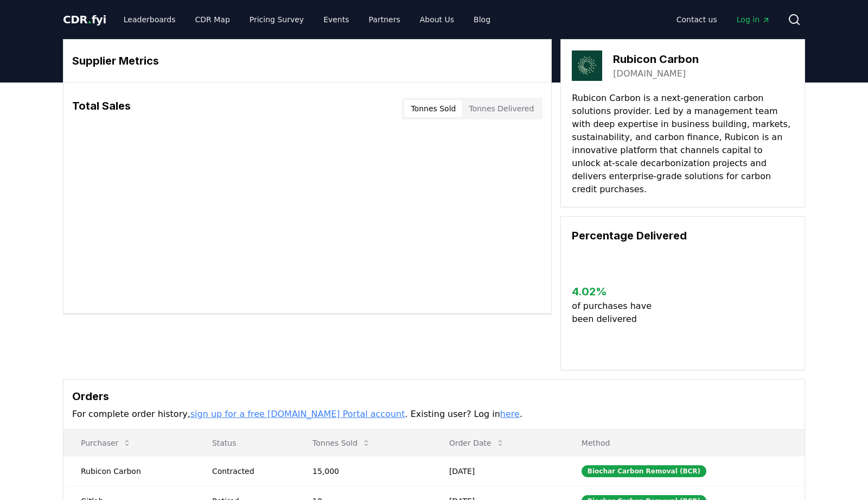  I want to click on div: Contracted, so click(250, 472).